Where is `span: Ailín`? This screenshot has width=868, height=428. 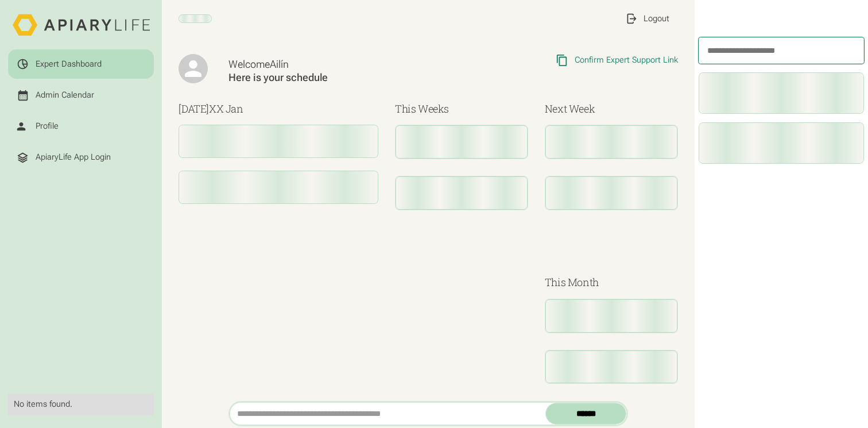
span: Ailín is located at coordinates (279, 63).